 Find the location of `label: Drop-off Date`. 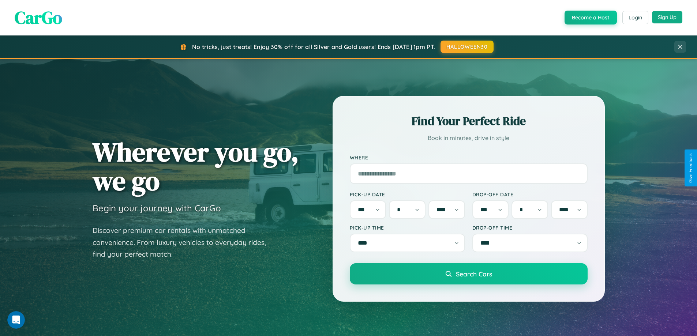

label: Drop-off Date is located at coordinates (530, 194).